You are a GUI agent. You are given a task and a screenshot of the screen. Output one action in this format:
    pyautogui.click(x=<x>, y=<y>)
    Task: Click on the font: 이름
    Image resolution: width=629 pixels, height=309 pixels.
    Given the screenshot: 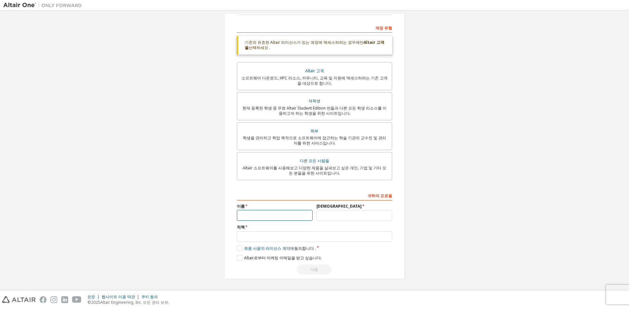 What is the action you would take?
    pyautogui.click(x=241, y=206)
    